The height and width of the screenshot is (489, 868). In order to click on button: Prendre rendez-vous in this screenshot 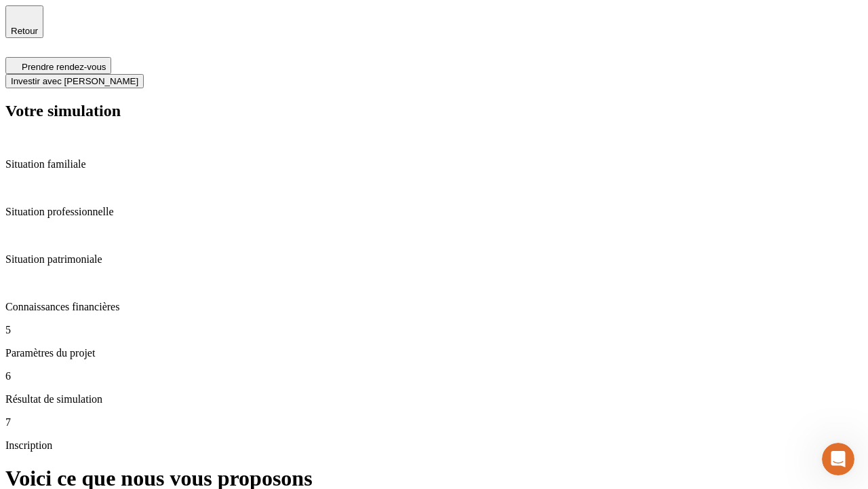, I will do `click(58, 65)`.